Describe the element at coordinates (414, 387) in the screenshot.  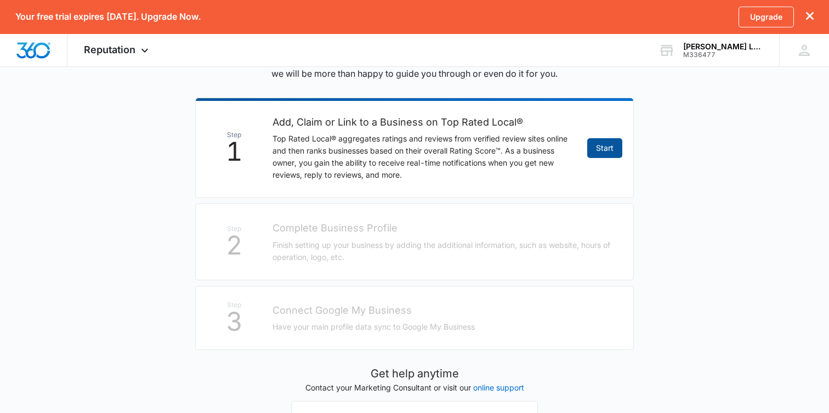
I see `p: Contact your Marketing Consultant or visit our` at that location.